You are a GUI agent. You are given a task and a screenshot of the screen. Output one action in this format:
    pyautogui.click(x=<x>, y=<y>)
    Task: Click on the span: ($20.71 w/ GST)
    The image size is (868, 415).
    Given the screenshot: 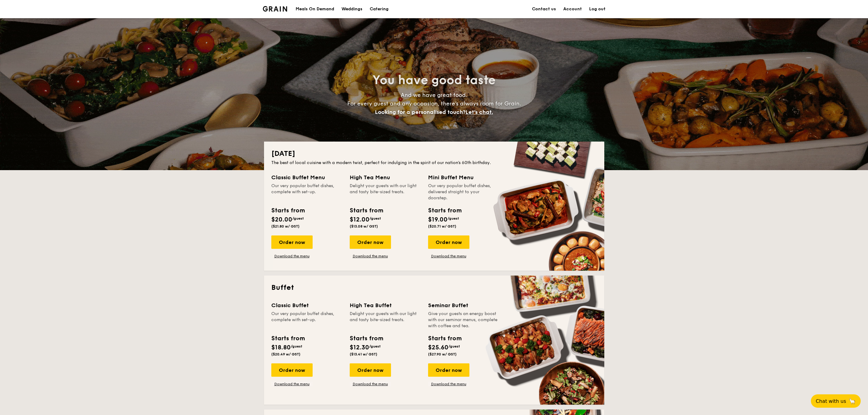 What is the action you would take?
    pyautogui.click(x=442, y=226)
    